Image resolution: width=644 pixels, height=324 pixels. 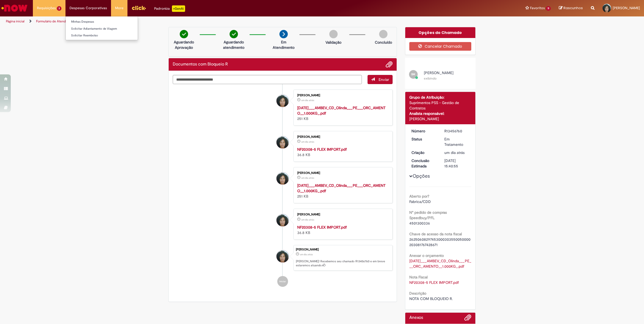 I want to click on a: Download de 2025.06.06___AMBEV_CD_Olinda___PE___ORC_AMENTO__1.000KG_.pdf, so click(x=440, y=263).